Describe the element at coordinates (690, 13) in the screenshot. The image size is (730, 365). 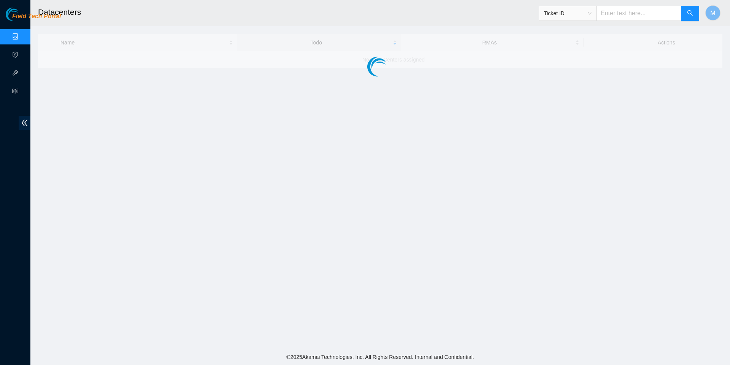
I see `button: search` at that location.